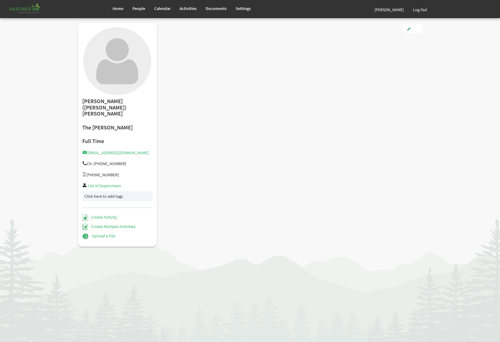 Image resolution: width=500 pixels, height=342 pixels. Describe the element at coordinates (117, 196) in the screenshot. I see `div: Click here to add tags` at that location.